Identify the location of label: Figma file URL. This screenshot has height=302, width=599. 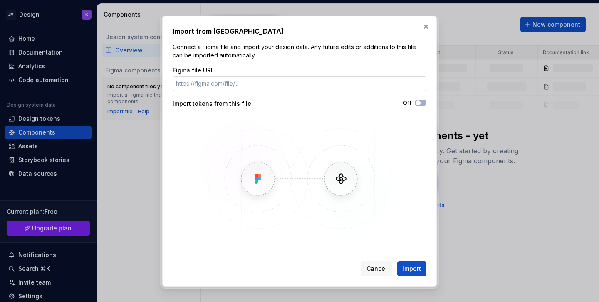
(193, 70).